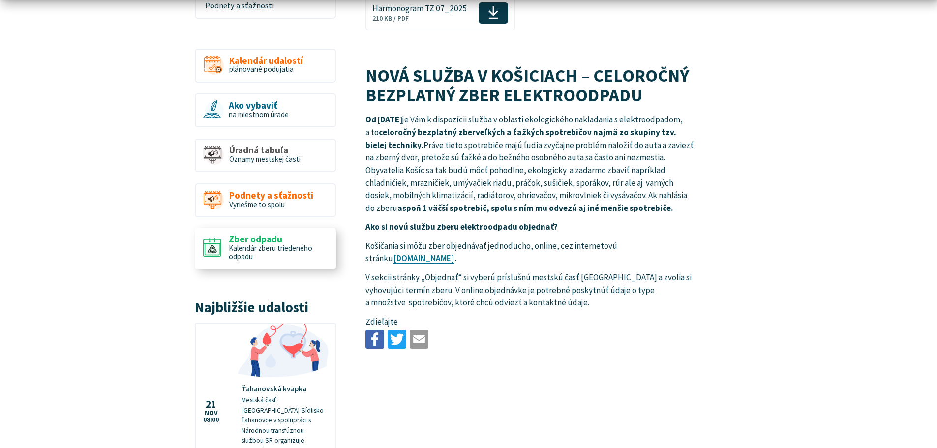  Describe the element at coordinates (266, 60) in the screenshot. I see `span: Kalendár udalostí` at that location.